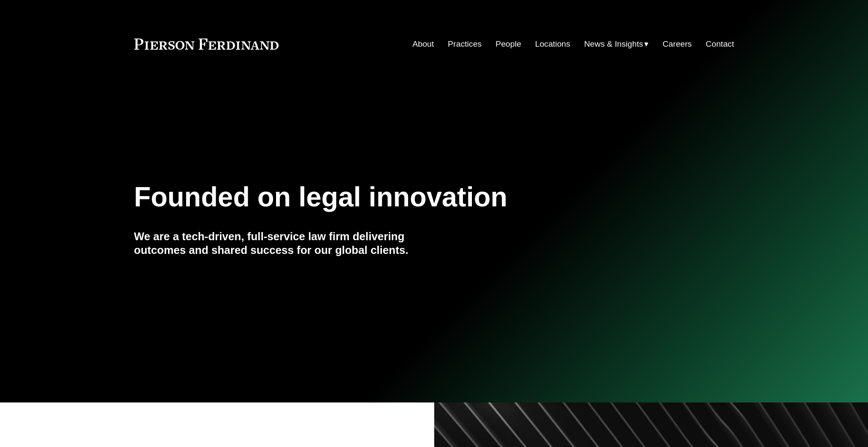 This screenshot has width=868, height=447. I want to click on h1: Founded on legal innovation, so click(384, 197).